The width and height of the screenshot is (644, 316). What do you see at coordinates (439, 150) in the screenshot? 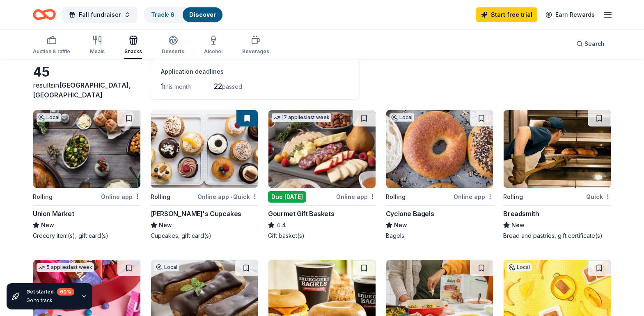
I see `img: Image for Cyclone Bagels` at bounding box center [439, 150].